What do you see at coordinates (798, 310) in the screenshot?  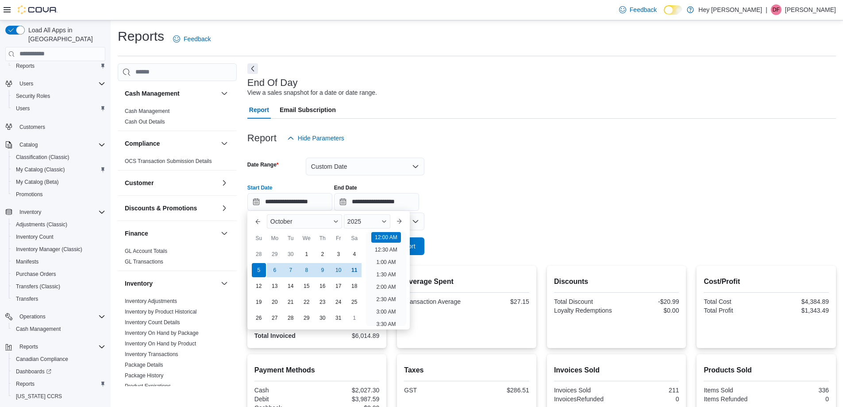 I see `div: $1,343.49` at bounding box center [798, 310].